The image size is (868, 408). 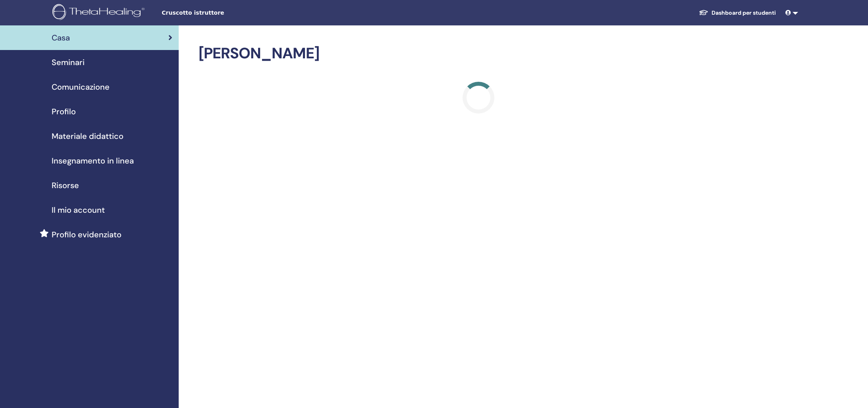 I want to click on span: Profilo, so click(x=63, y=112).